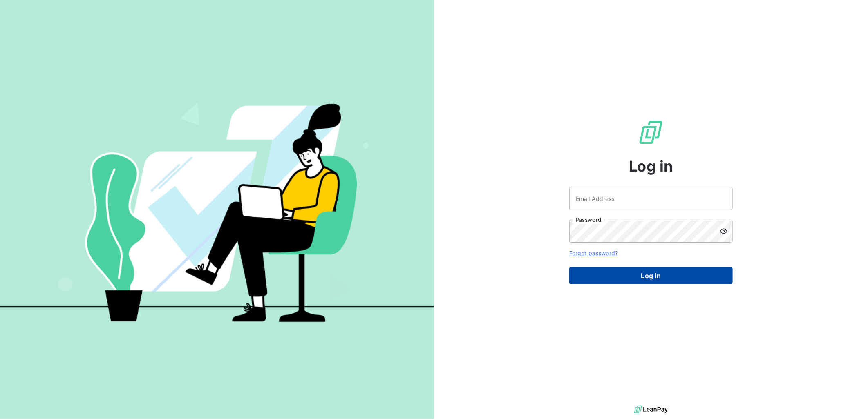  What do you see at coordinates (650, 410) in the screenshot?
I see `img: logo` at bounding box center [650, 410].